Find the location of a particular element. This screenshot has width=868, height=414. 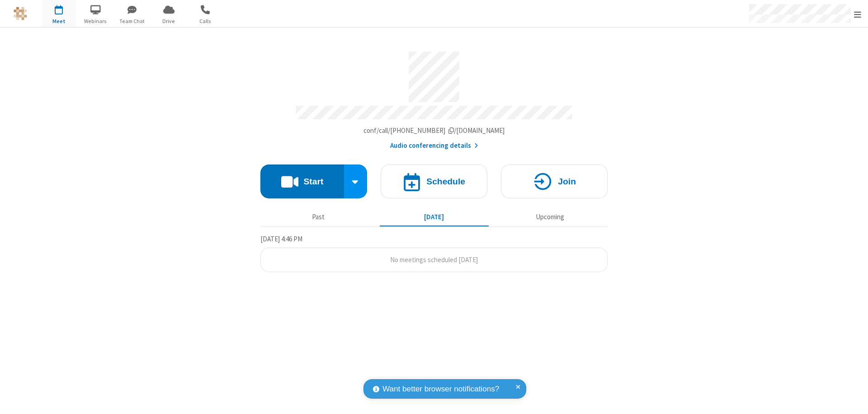

span: Calls is located at coordinates (205, 21).